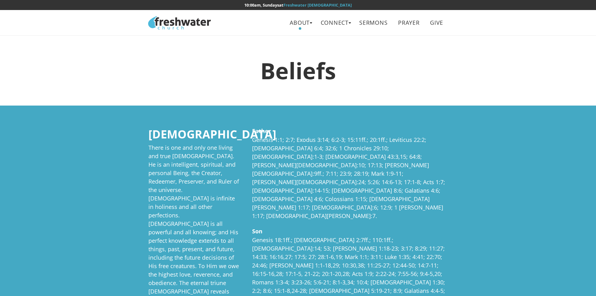 This screenshot has height=296, width=596. I want to click on h1: Beliefs, so click(298, 70).